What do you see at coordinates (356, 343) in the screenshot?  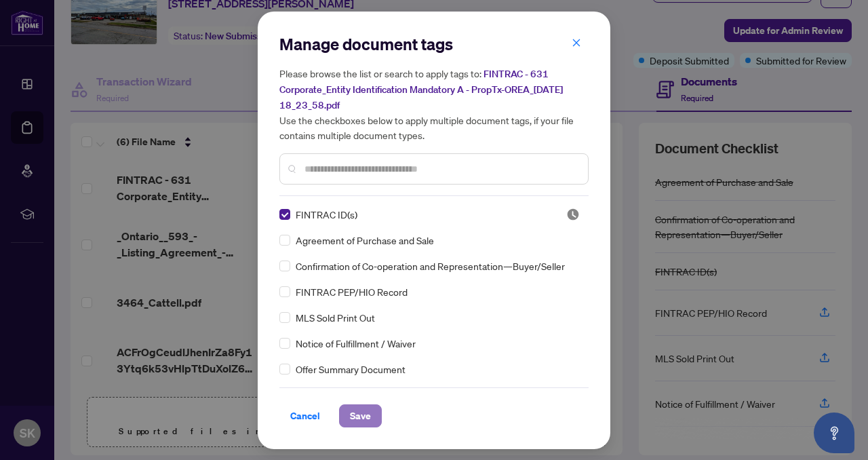 I see `span: Notice of Fulfillment / Waiver` at bounding box center [356, 343].